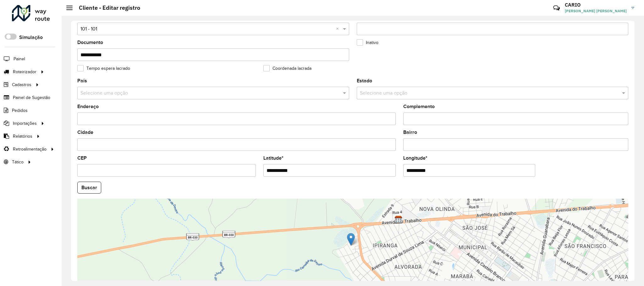 Image resolution: width=644 pixels, height=286 pixels. What do you see at coordinates (364, 81) in the screenshot?
I see `label: Estado` at bounding box center [364, 81].